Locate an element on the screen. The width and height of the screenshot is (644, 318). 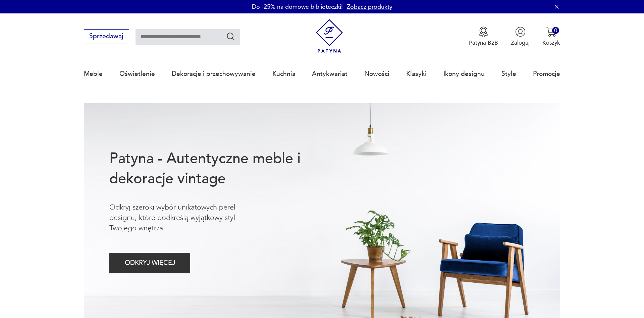
button: 0Koszyk is located at coordinates (551, 37).